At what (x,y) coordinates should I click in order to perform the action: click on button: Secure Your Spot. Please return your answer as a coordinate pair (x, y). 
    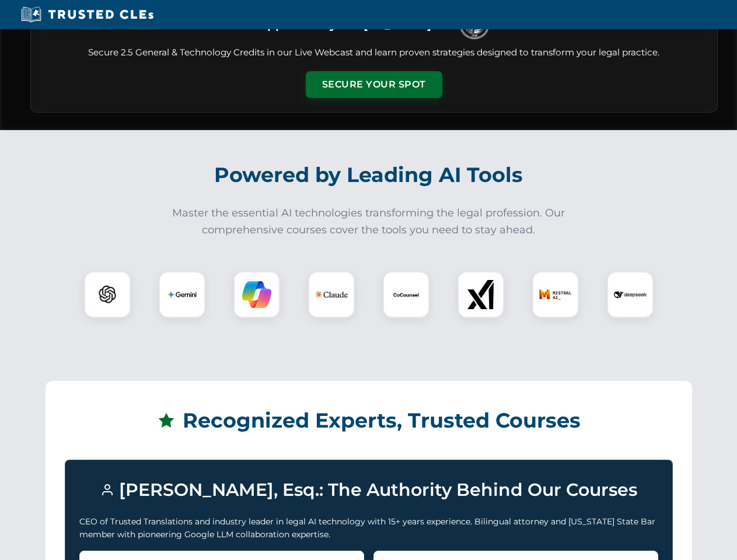
    Looking at the image, I should click on (374, 84).